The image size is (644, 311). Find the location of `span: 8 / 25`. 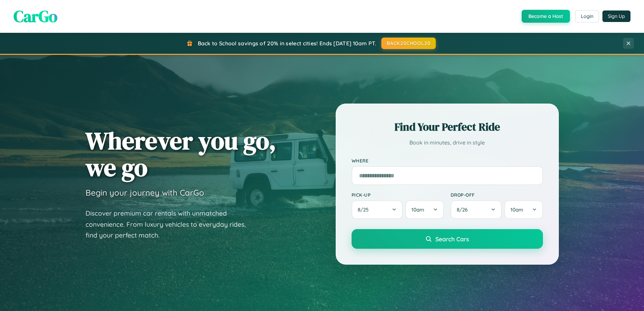

span: 8 / 25 is located at coordinates (365, 210).